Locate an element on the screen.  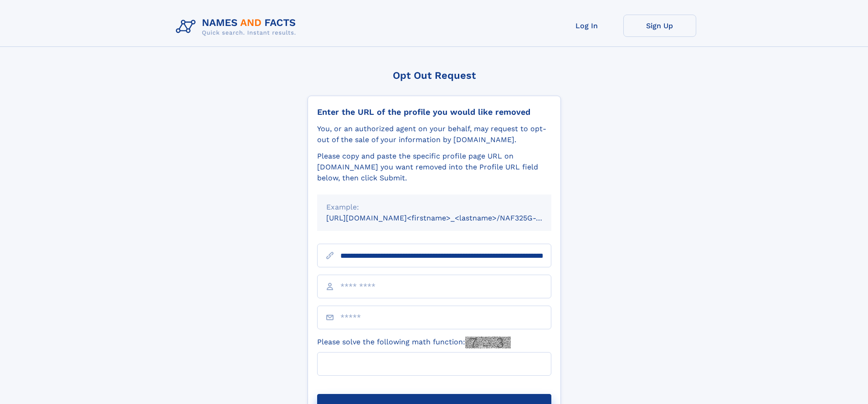
div: Enter the URL of the profile you would like removed is located at coordinates (434, 112).